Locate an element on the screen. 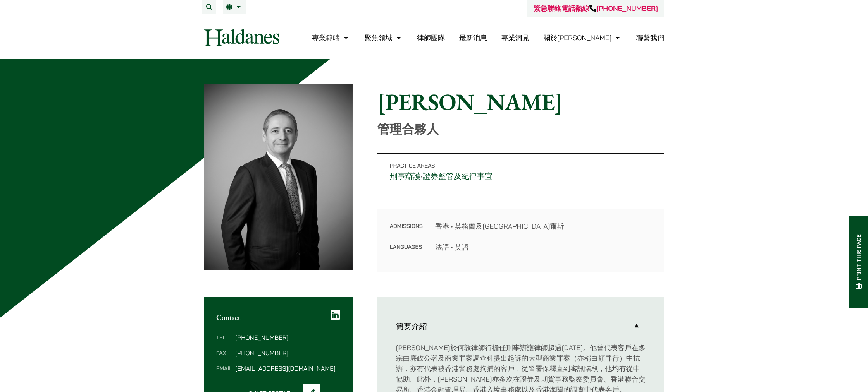 Image resolution: width=868 pixels, height=392 pixels. a: 聯繫我們 is located at coordinates (650, 37).